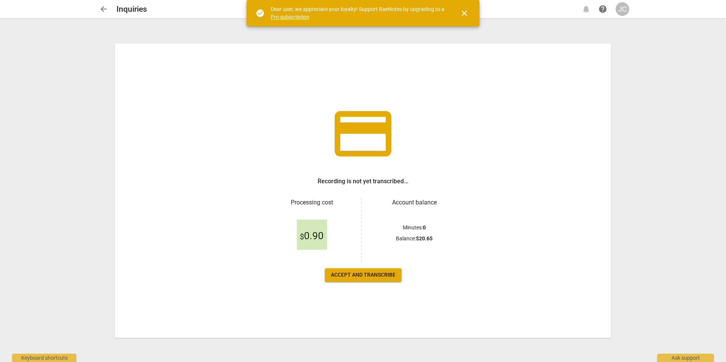 The width and height of the screenshot is (726, 362). I want to click on span: help, so click(603, 9).